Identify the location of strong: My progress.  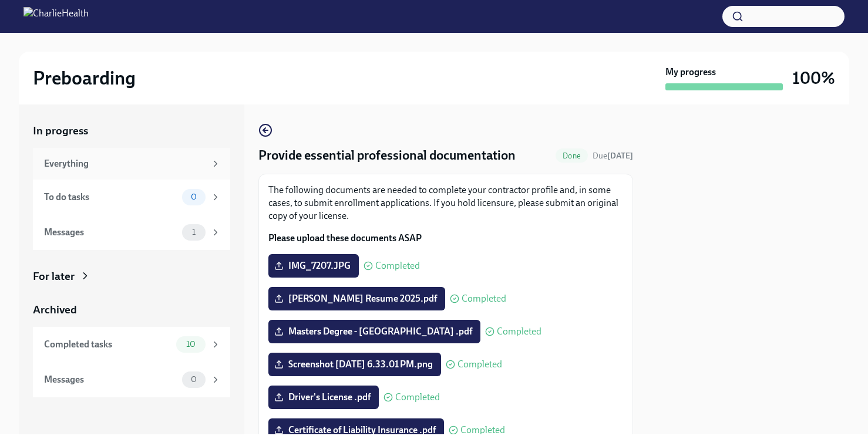
(691, 72).